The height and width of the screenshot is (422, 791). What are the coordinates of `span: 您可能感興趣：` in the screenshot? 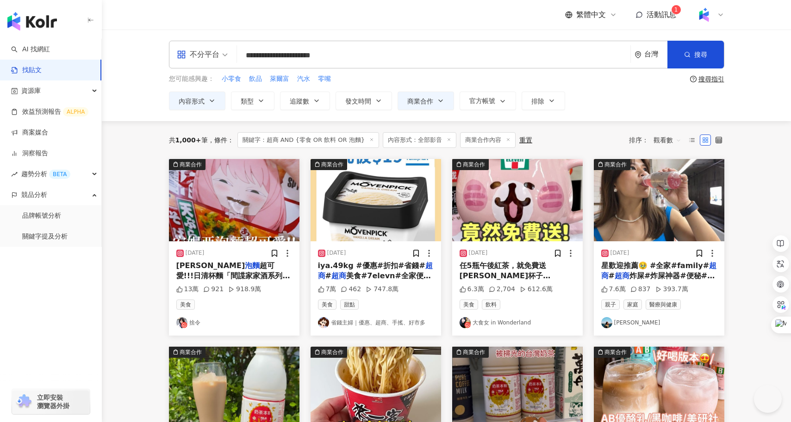 It's located at (192, 79).